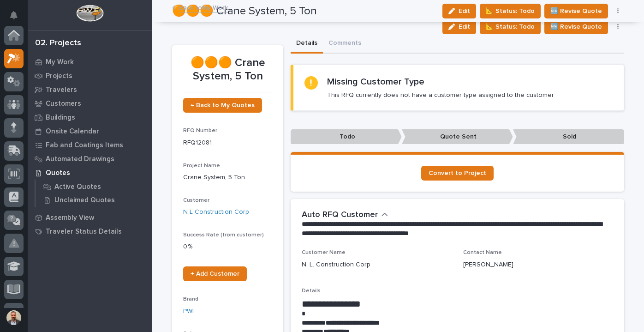 The image size is (644, 332). What do you see at coordinates (457, 173) in the screenshot?
I see `a: Convert to Project` at bounding box center [457, 173].